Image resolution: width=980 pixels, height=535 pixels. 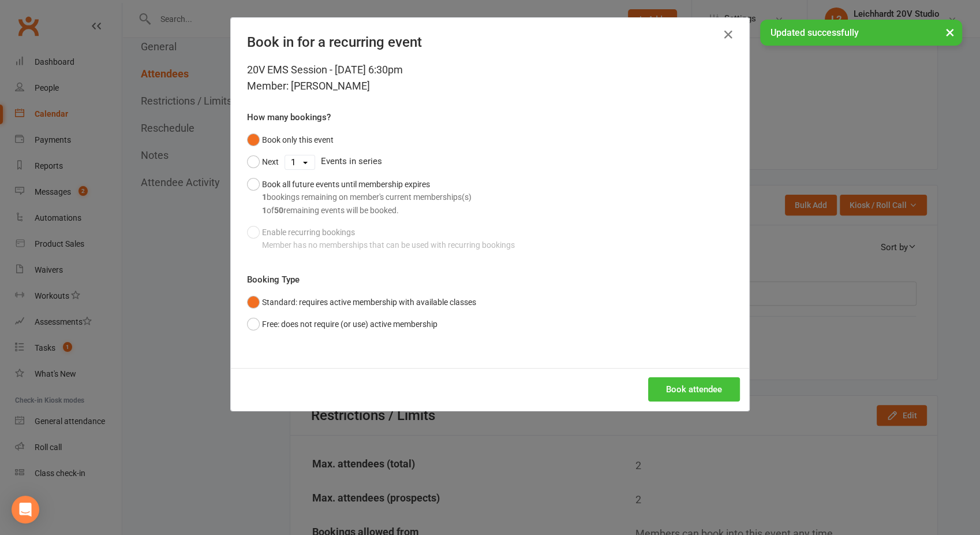 What do you see at coordinates (263, 162) in the screenshot?
I see `button: Next` at bounding box center [263, 162].